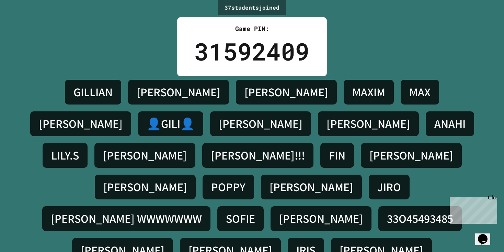 The image size is (504, 252). What do you see at coordinates (25, 23) in the screenshot?
I see `div: Chat with us now!Close` at bounding box center [25, 23].